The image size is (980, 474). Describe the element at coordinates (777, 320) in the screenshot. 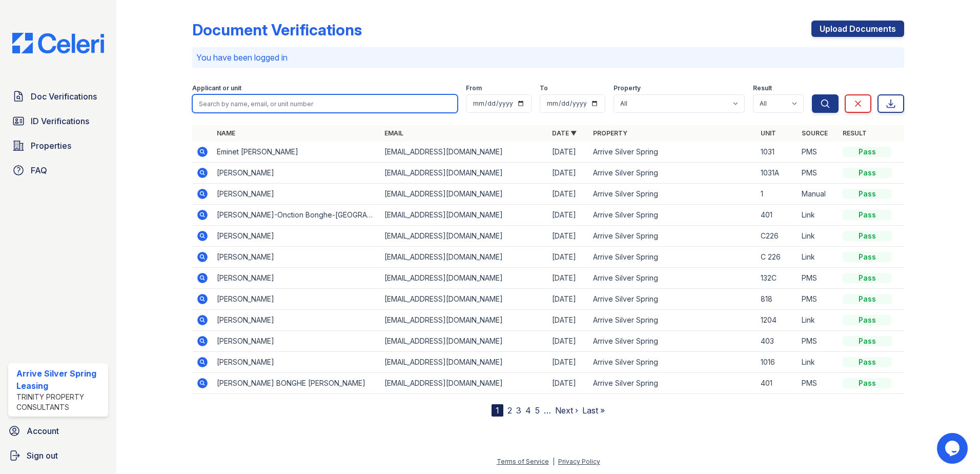

I see `td: 1204` at that location.